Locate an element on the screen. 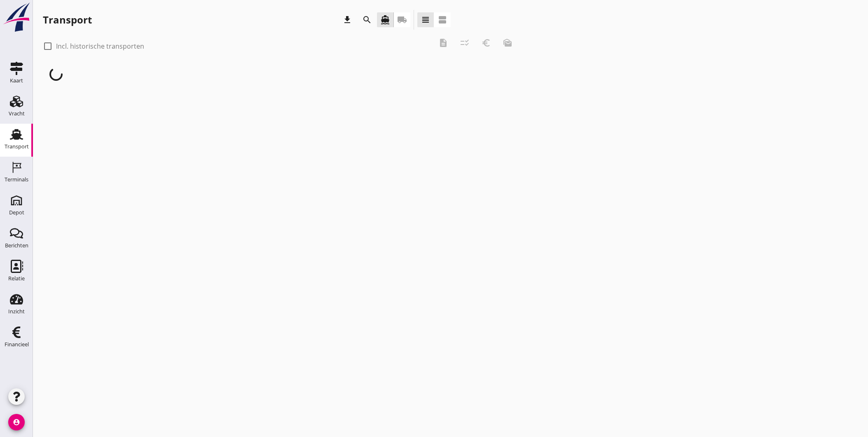 The height and width of the screenshot is (437, 868). i: view_headline is located at coordinates (426, 20).